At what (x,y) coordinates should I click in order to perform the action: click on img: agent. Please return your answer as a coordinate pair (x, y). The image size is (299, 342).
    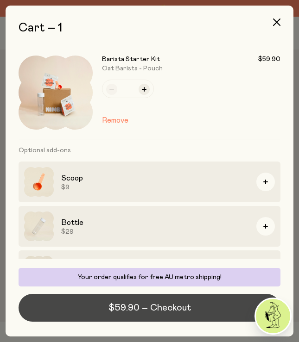
    Looking at the image, I should click on (273, 316).